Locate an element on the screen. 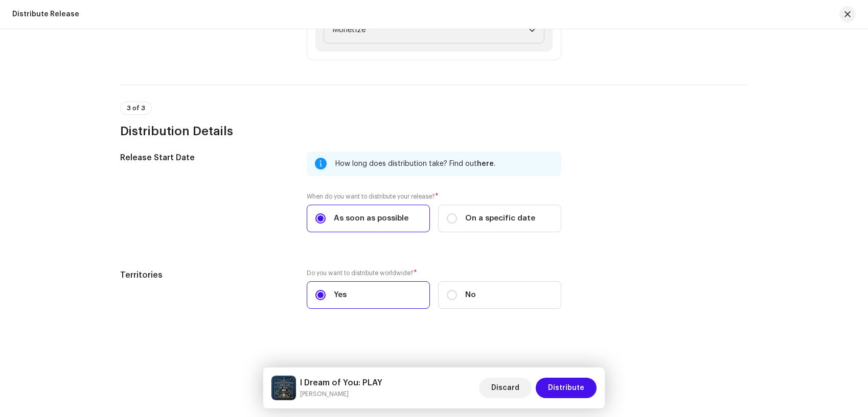  small: I Dream of You: PLAY is located at coordinates (341, 394).